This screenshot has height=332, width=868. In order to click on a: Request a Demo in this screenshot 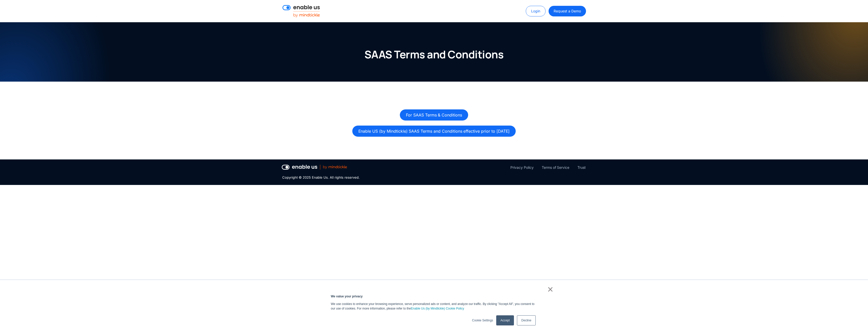, I will do `click(567, 11)`.